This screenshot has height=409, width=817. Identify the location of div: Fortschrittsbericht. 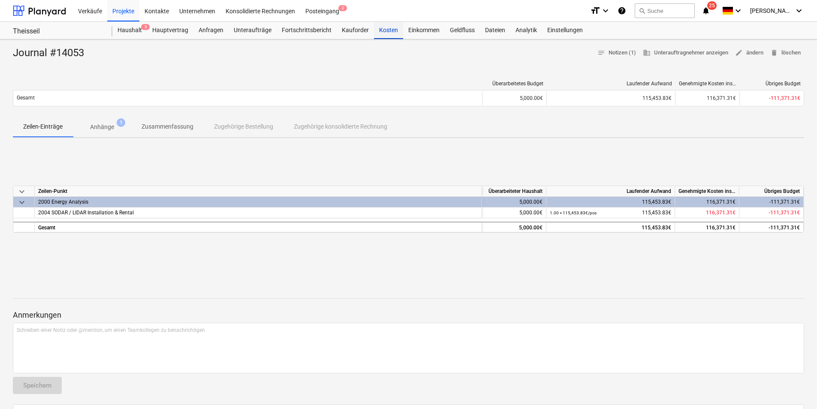
(307, 30).